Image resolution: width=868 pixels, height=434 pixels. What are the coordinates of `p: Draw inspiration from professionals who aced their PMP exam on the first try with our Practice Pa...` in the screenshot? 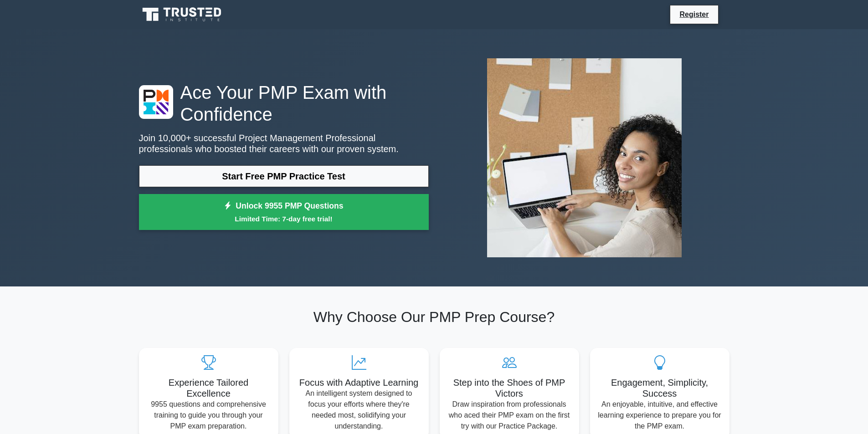 It's located at (510, 415).